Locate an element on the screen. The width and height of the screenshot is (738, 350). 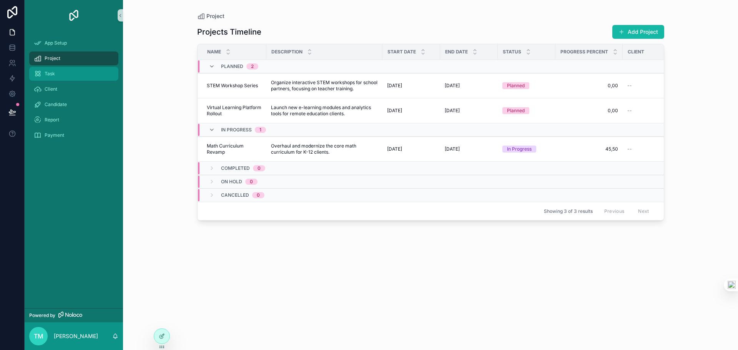
span: Start Date is located at coordinates (402, 52).